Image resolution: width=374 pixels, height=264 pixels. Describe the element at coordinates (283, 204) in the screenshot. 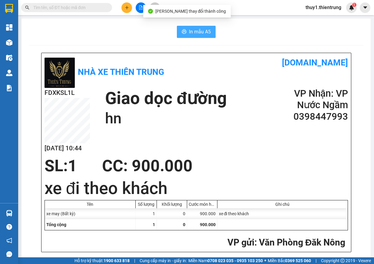

I see `div: Ghi chú` at that location.